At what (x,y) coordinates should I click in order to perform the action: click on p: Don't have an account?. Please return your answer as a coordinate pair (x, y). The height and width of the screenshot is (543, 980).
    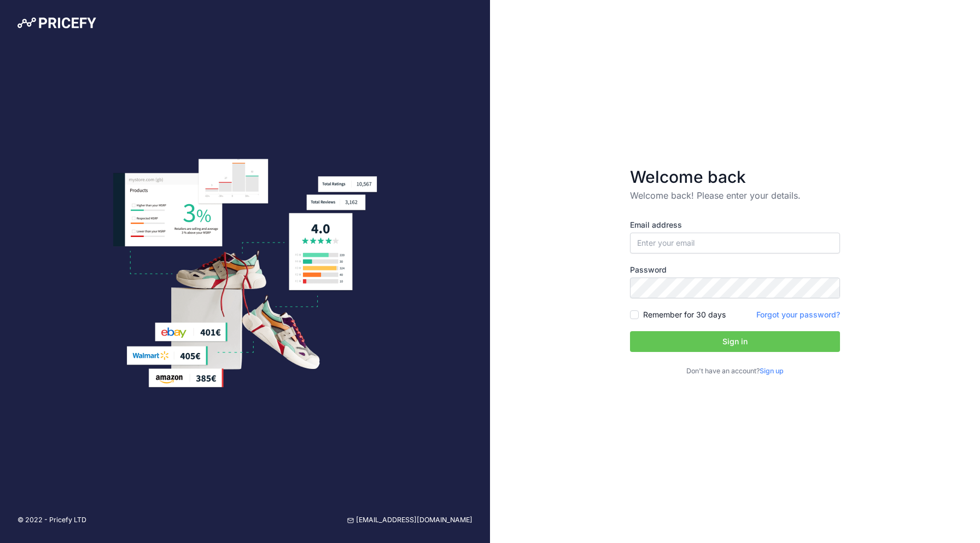
    Looking at the image, I should click on (735, 371).